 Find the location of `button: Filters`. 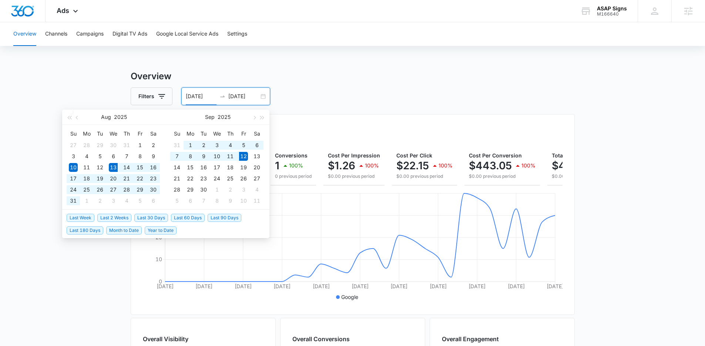

button: Filters is located at coordinates (151, 96).